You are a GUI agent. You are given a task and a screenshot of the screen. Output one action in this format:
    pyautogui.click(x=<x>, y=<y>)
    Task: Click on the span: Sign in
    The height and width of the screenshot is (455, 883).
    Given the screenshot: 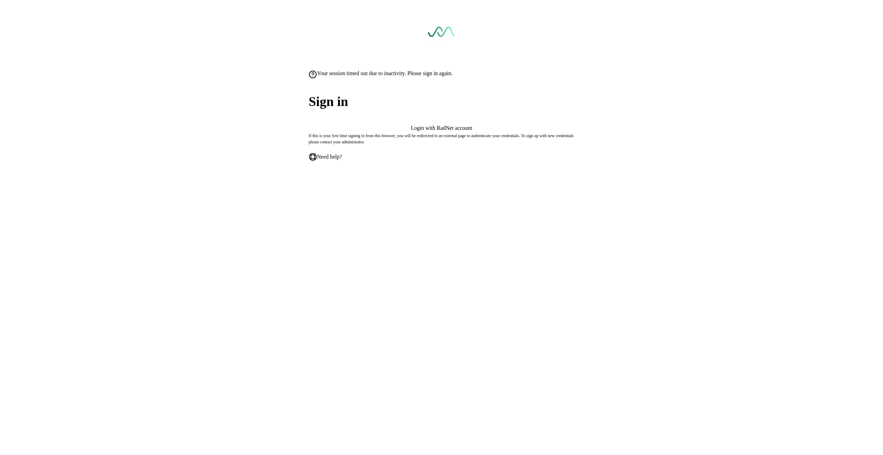 What is the action you would take?
    pyautogui.click(x=442, y=102)
    